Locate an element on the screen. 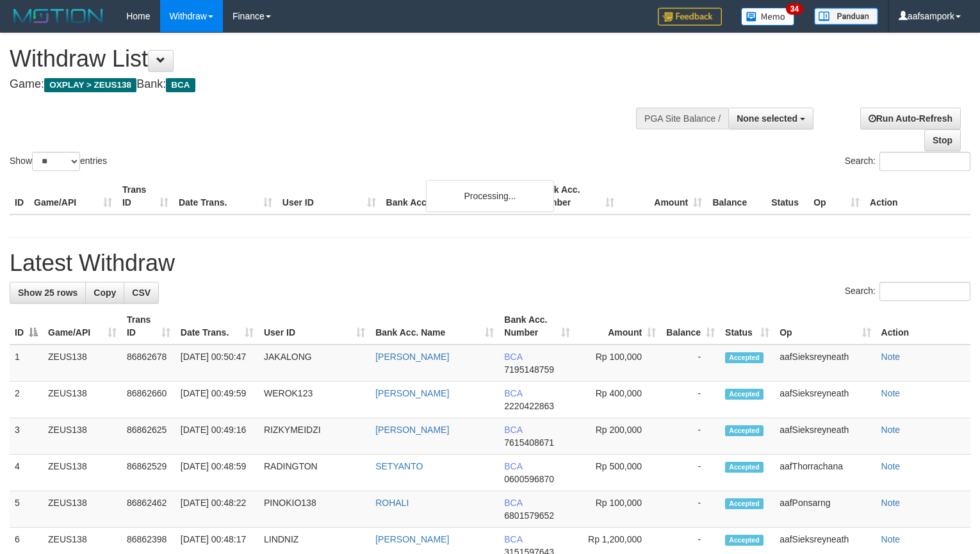 The image size is (980, 554). td: 86862625 is located at coordinates (148, 436).